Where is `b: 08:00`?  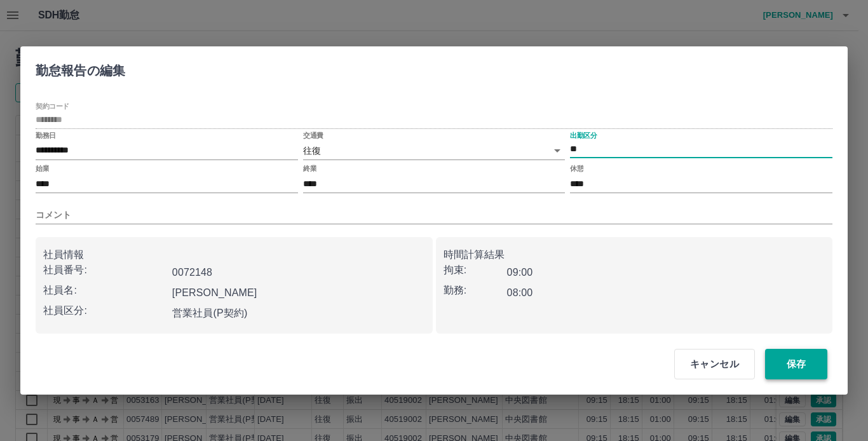
b: 08:00 is located at coordinates (520, 293).